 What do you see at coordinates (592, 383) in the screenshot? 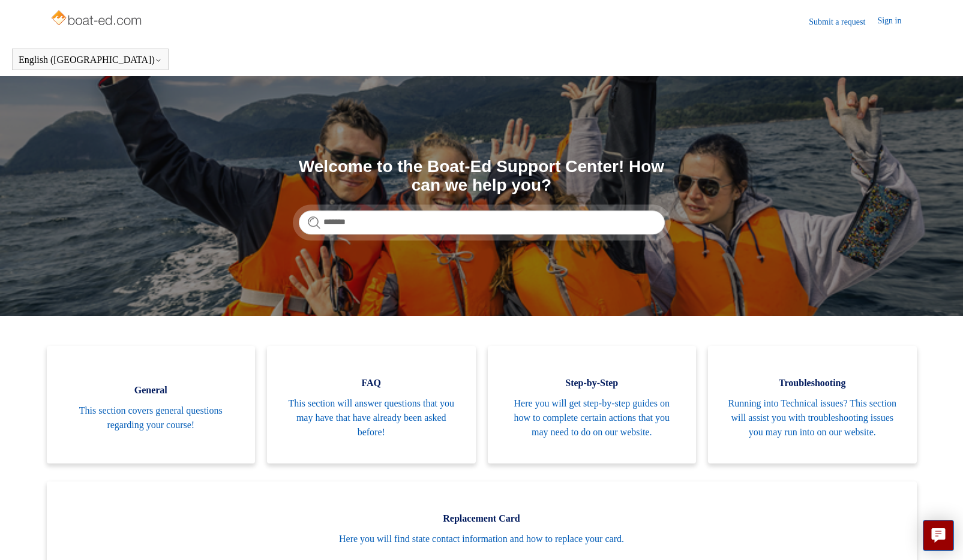
I see `span: Step-by-Step` at bounding box center [592, 383].